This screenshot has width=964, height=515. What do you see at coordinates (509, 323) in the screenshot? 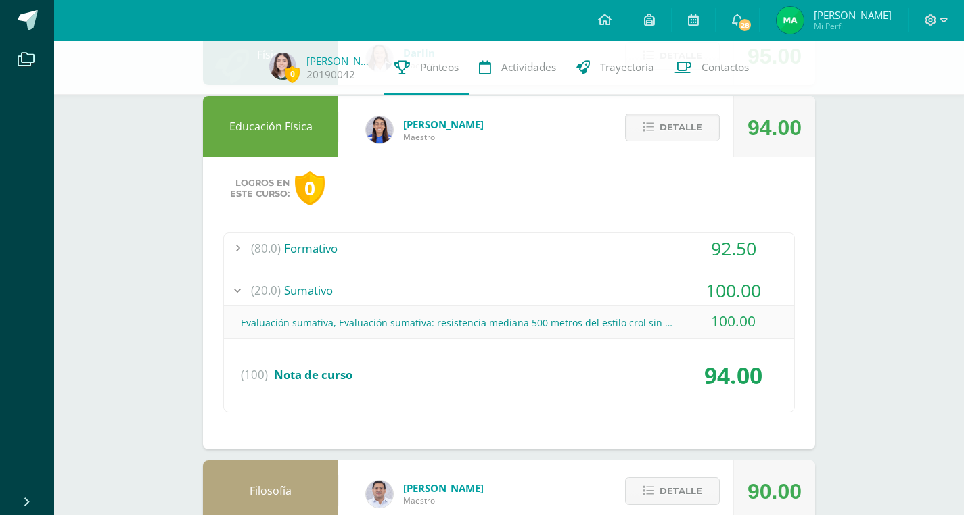
I see `div: Evaluación sumativa, Evaluación sumativa: resistencia mediana 500 metros del estilo crol sin dete...` at bounding box center [509, 323].